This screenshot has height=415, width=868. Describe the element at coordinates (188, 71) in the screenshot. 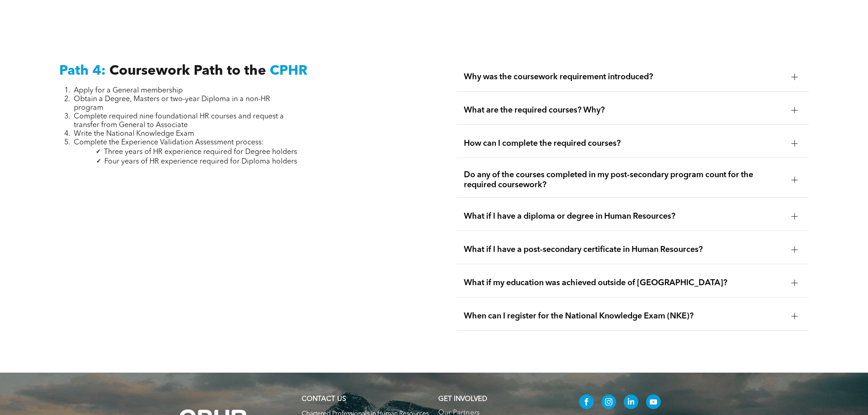

I see `span: Coursework Path to the` at that location.